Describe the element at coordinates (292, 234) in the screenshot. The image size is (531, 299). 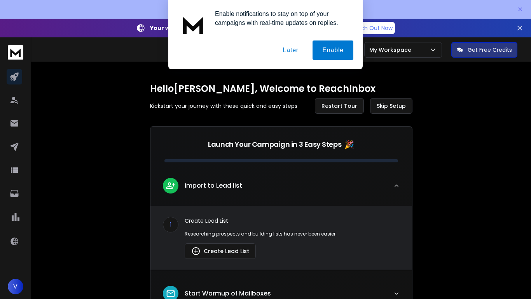
I see `p: Researching prospects and building lists has never been easier.` at that location.